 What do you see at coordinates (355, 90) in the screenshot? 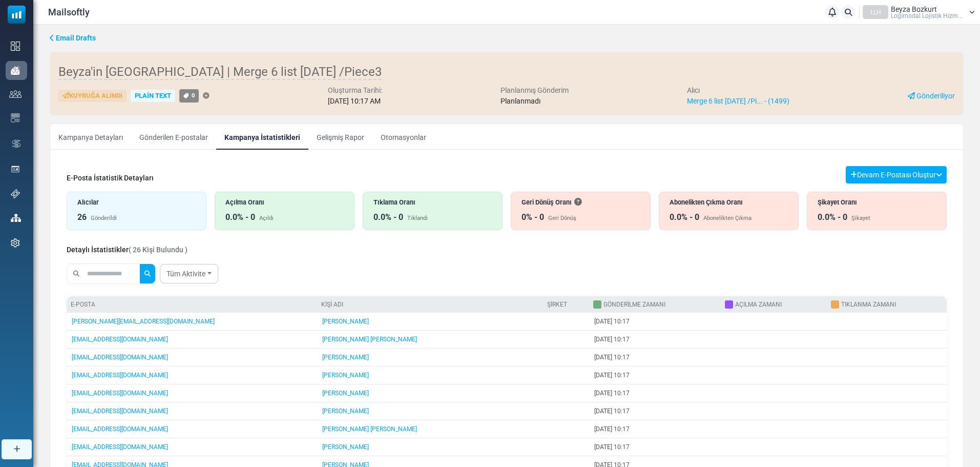
I see `div: Oluşturma Tarihi:` at bounding box center [355, 90].